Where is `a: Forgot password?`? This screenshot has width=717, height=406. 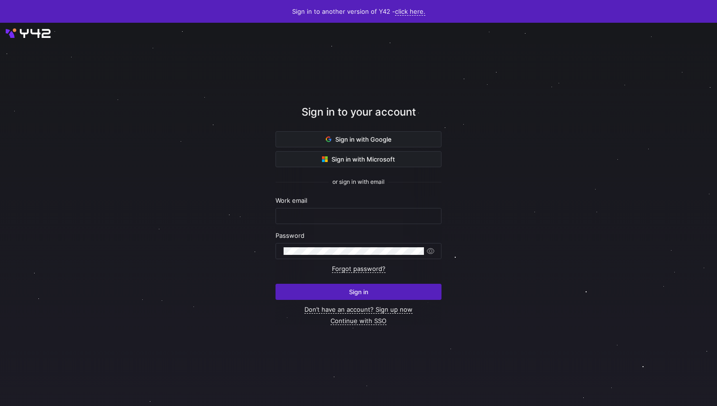
a: Forgot password? is located at coordinates (358, 269).